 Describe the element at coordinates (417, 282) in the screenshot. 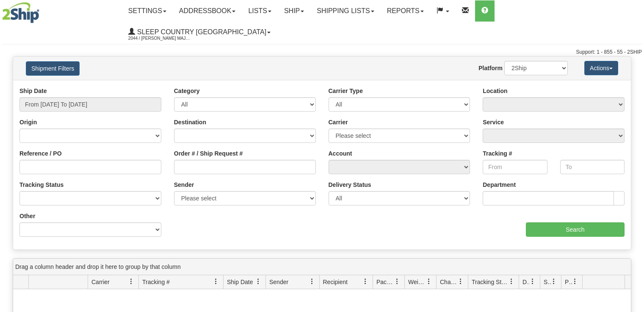

I see `span: Weight` at that location.